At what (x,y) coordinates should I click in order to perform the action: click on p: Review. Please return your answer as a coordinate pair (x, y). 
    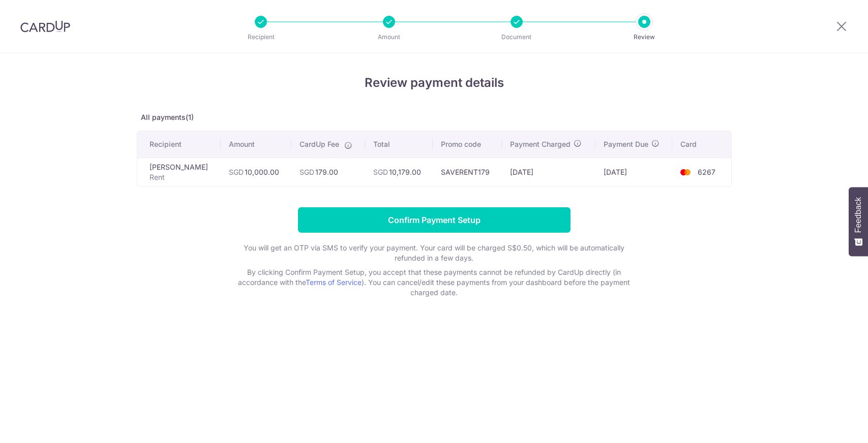
    Looking at the image, I should click on (644, 37).